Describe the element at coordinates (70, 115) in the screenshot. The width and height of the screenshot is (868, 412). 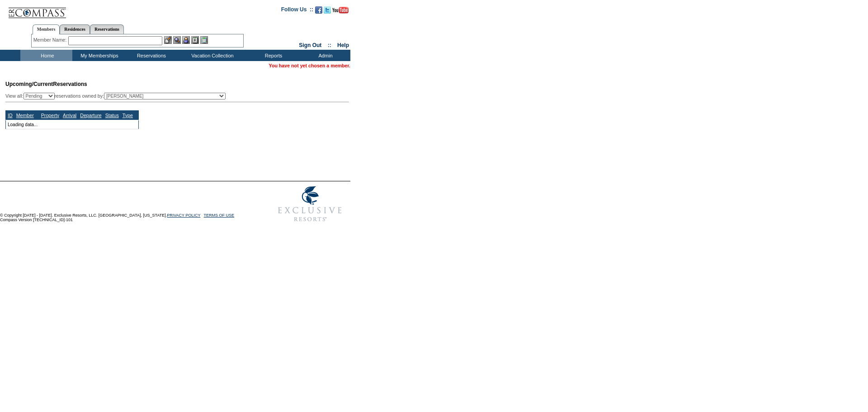
I see `a: Arrival` at that location.